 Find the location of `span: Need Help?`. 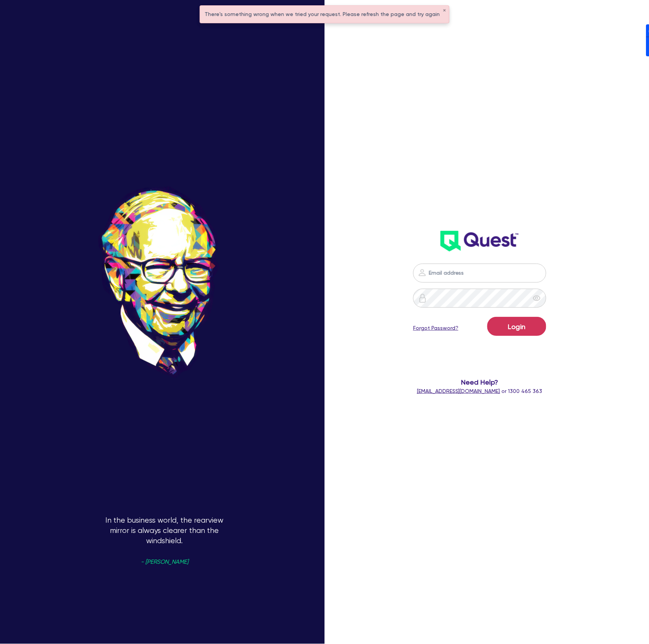

span: Need Help? is located at coordinates (480, 382).